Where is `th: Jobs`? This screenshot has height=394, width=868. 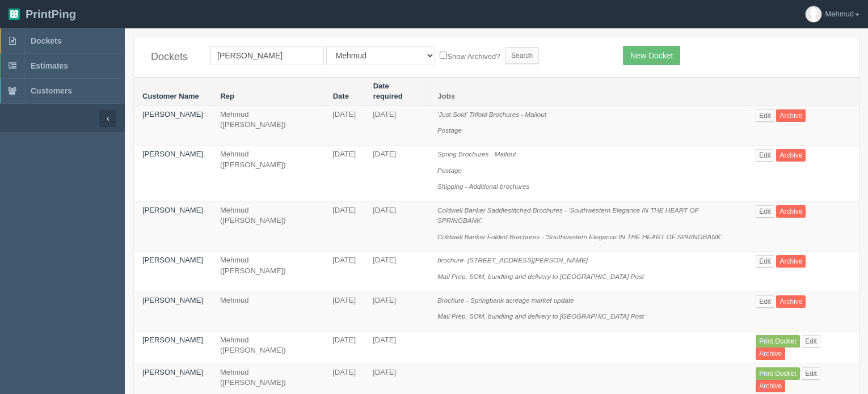 th: Jobs is located at coordinates (588, 91).